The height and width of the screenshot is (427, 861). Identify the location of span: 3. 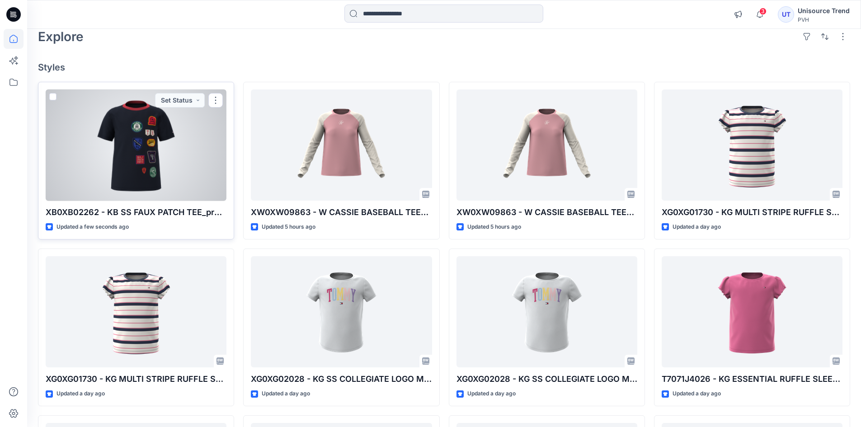
(763, 11).